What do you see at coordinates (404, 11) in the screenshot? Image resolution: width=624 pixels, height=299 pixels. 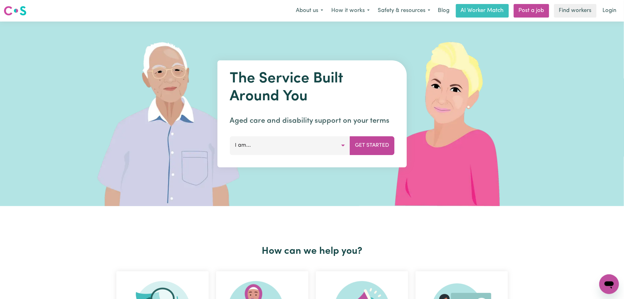 I see `button: Safety & resources` at bounding box center [404, 11].